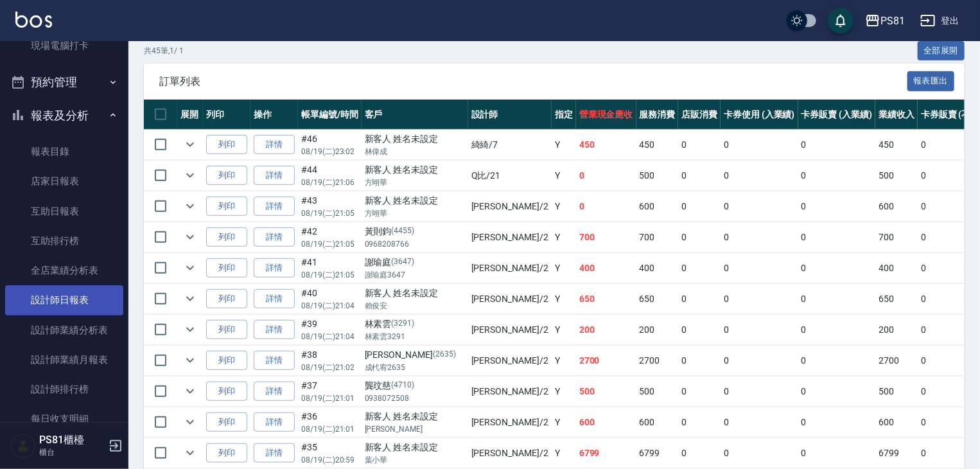  Describe the element at coordinates (510, 145) in the screenshot. I see `td: 綺綺 /7` at that location.